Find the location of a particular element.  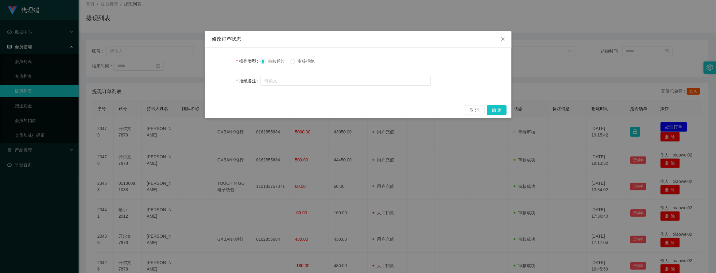

button: 取 消 is located at coordinates (475, 110).